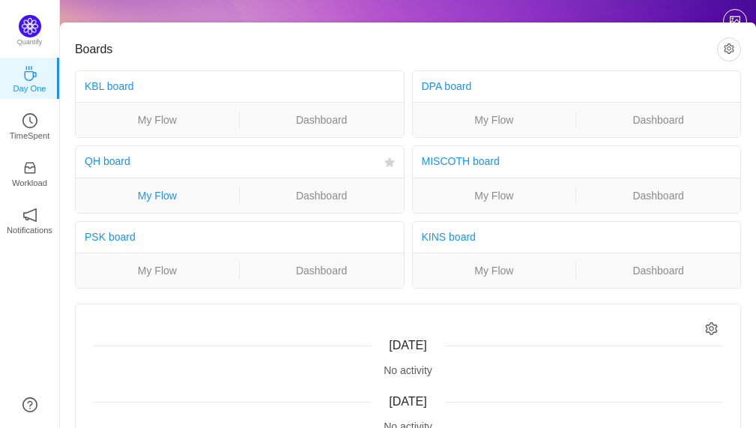  I want to click on p: TimeSpent, so click(30, 136).